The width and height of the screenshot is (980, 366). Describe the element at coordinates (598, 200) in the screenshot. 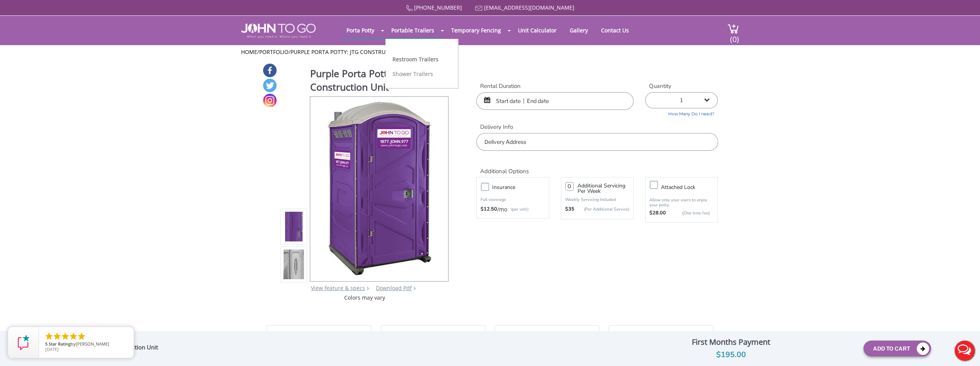

I see `p: Weekly Servicing Included` at that location.